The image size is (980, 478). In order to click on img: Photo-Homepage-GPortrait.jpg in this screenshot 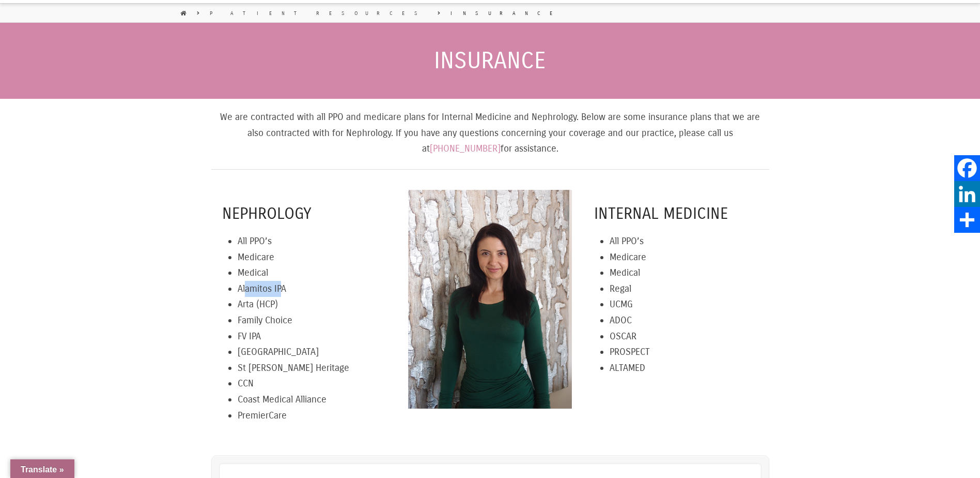, I will do `click(490, 298)`.